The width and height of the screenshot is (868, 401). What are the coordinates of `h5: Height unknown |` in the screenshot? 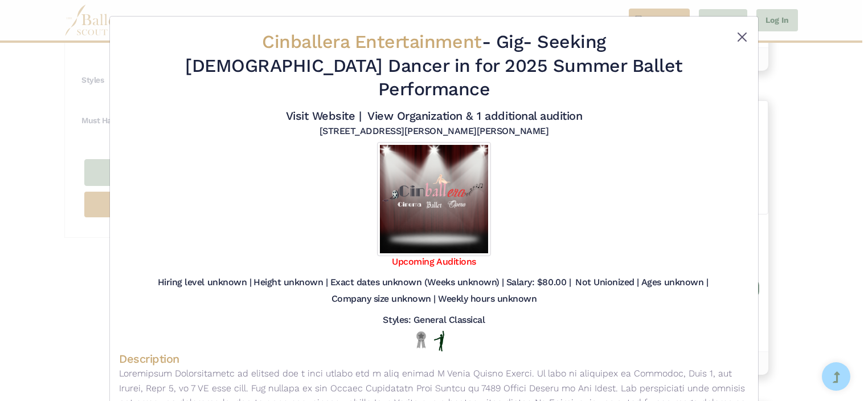 It's located at (291, 283).